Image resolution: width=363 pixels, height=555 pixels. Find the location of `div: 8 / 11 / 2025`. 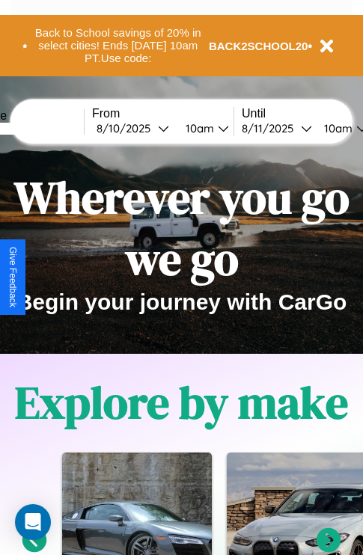

div: 8 / 11 / 2025 is located at coordinates (271, 128).